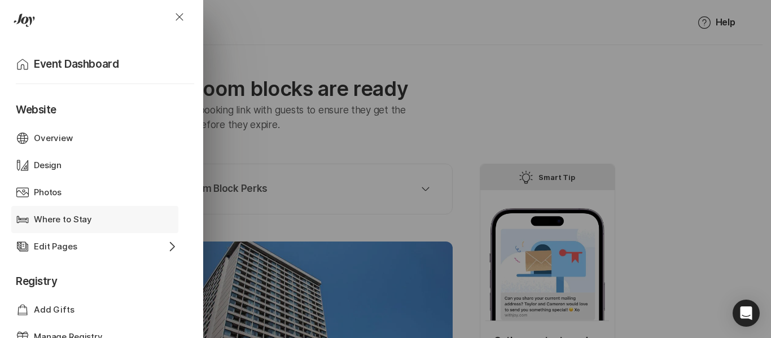  What do you see at coordinates (76, 64) in the screenshot?
I see `p: Event Dashboard` at bounding box center [76, 64].